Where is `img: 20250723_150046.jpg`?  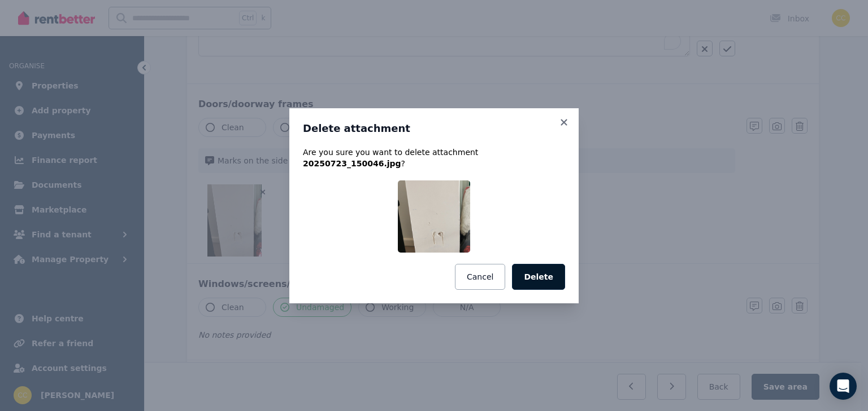
img: 20250723_150046.jpg is located at coordinates (434, 216).